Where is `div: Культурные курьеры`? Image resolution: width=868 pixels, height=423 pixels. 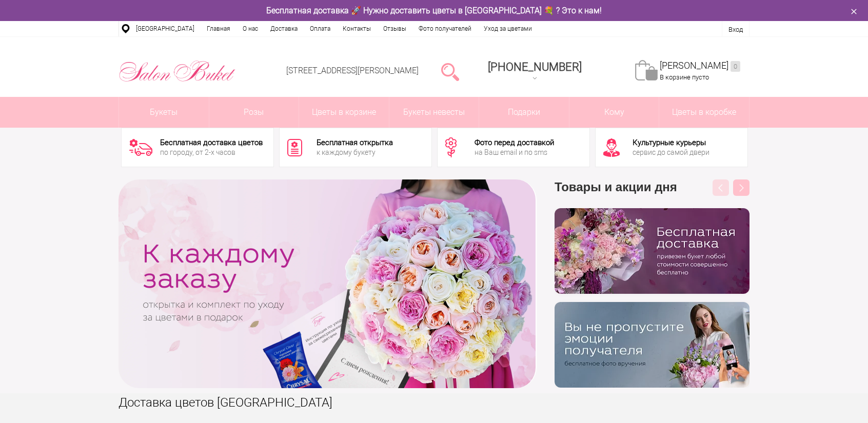
div: Культурные курьеры is located at coordinates (671, 143).